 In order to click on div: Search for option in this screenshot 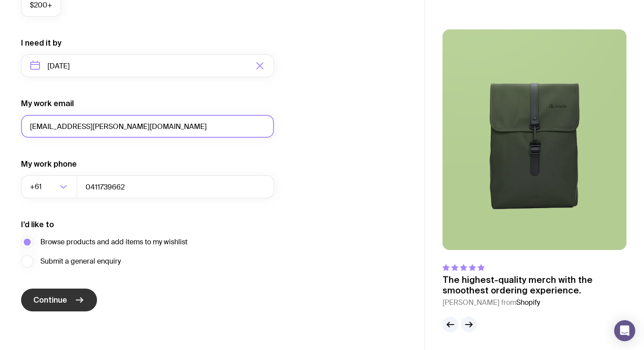, I will do `click(49, 187)`.